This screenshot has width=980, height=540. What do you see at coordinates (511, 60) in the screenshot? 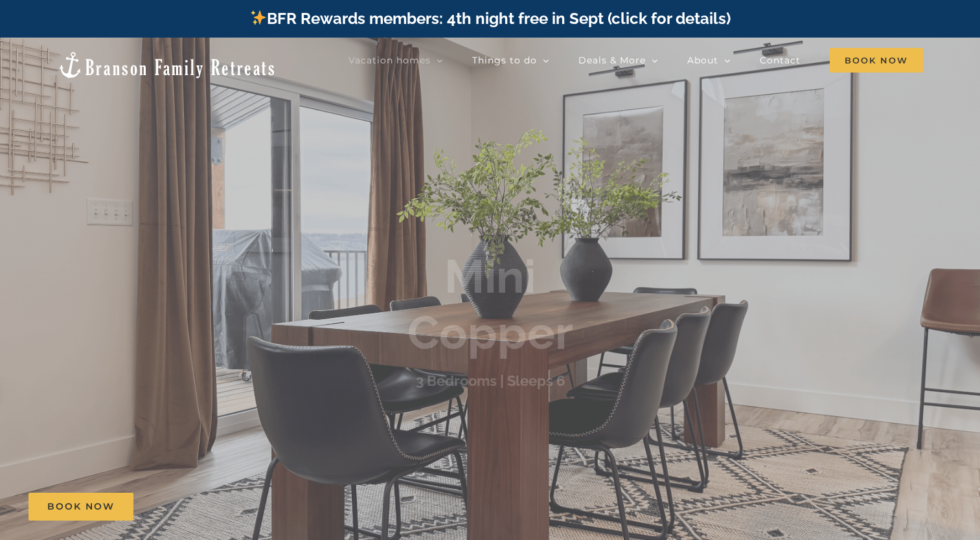
I see `a: Things to do` at bounding box center [511, 60].